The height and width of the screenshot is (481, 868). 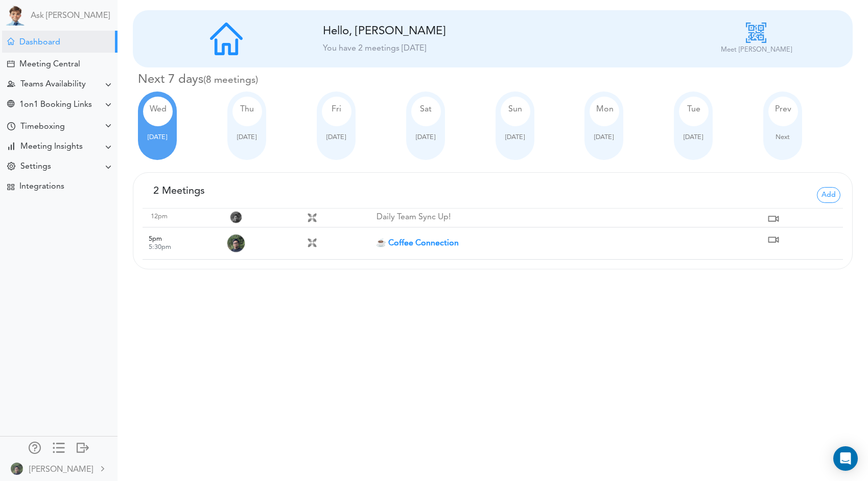 What do you see at coordinates (336, 110) in the screenshot?
I see `span: Fri` at bounding box center [336, 110].